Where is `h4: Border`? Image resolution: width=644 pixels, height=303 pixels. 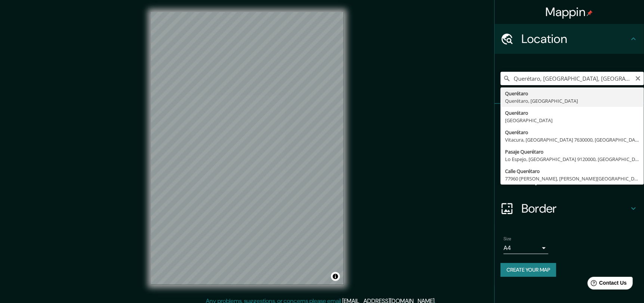 h4: Border is located at coordinates (575, 208).